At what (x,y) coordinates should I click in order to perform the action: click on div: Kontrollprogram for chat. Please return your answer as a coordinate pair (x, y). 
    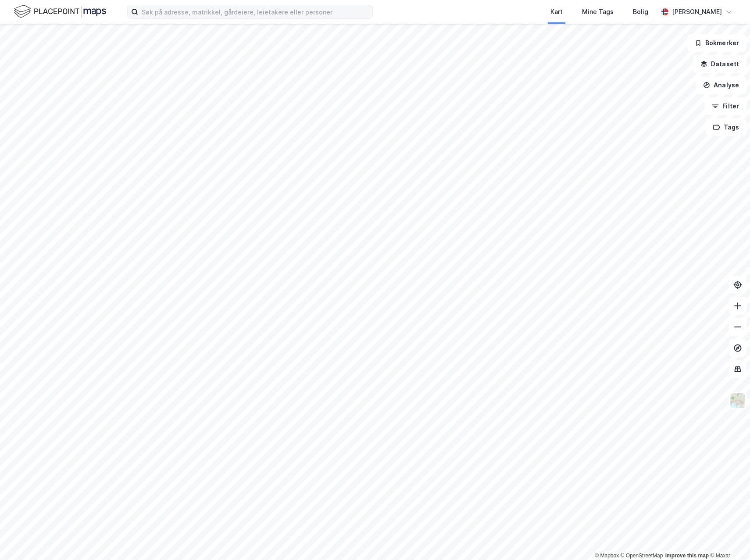
    Looking at the image, I should click on (728, 539).